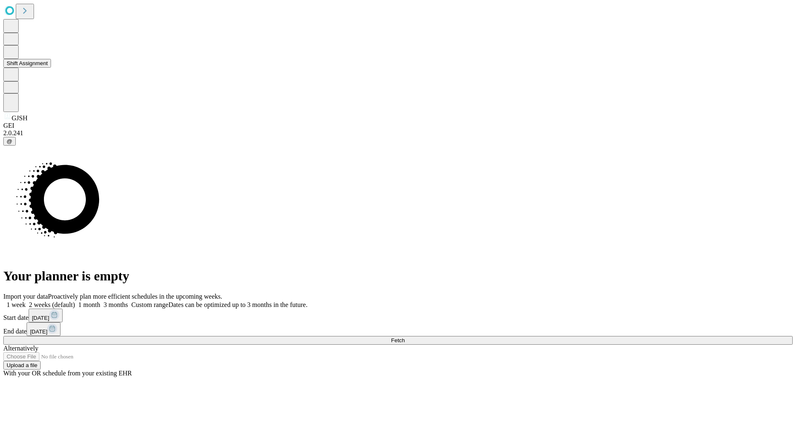 The width and height of the screenshot is (796, 448). Describe the element at coordinates (397, 340) in the screenshot. I see `span: Fetch` at that location.